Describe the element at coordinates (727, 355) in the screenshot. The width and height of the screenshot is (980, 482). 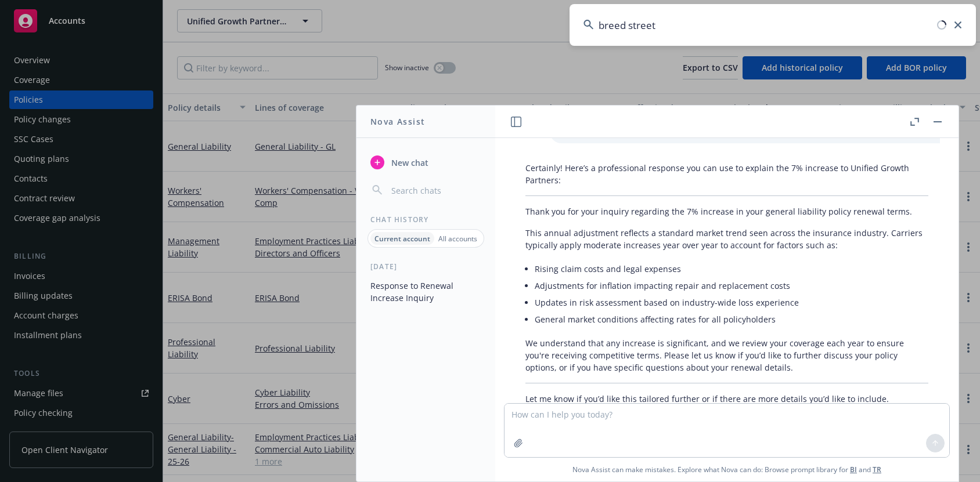
I see `p: We understand that any increase is significant, and we review your coverage each year to ensure y...` at that location.